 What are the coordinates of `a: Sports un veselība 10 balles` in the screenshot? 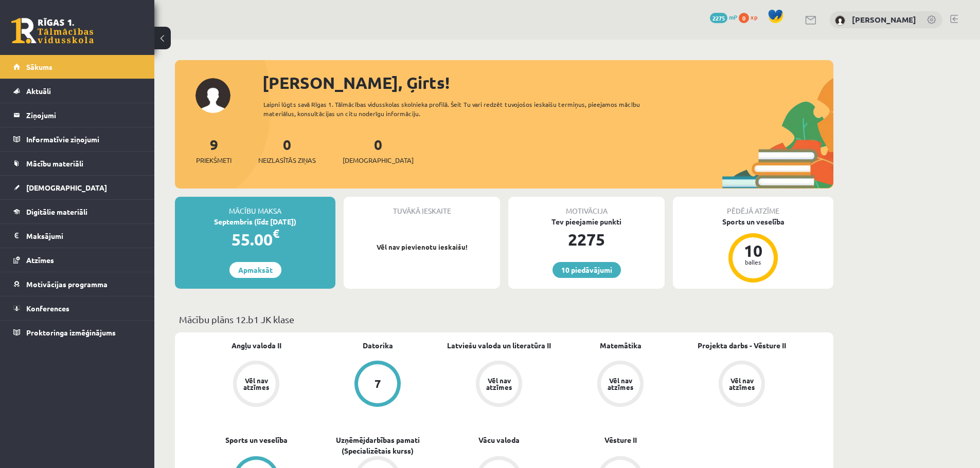 It's located at (753, 251).